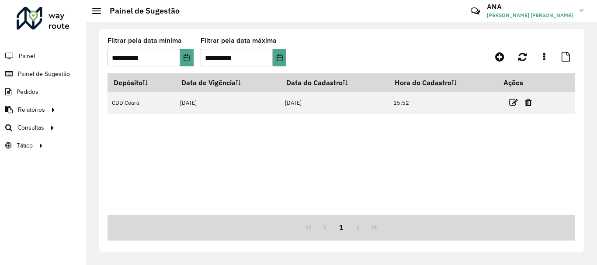  Describe the element at coordinates (475, 11) in the screenshot. I see `a: Contato Rápido` at that location.